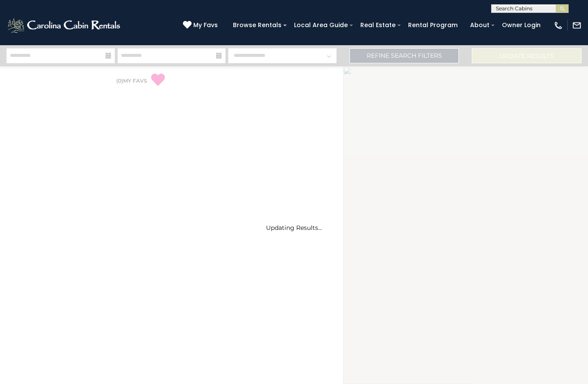  I want to click on a: My Favs, so click(201, 25).